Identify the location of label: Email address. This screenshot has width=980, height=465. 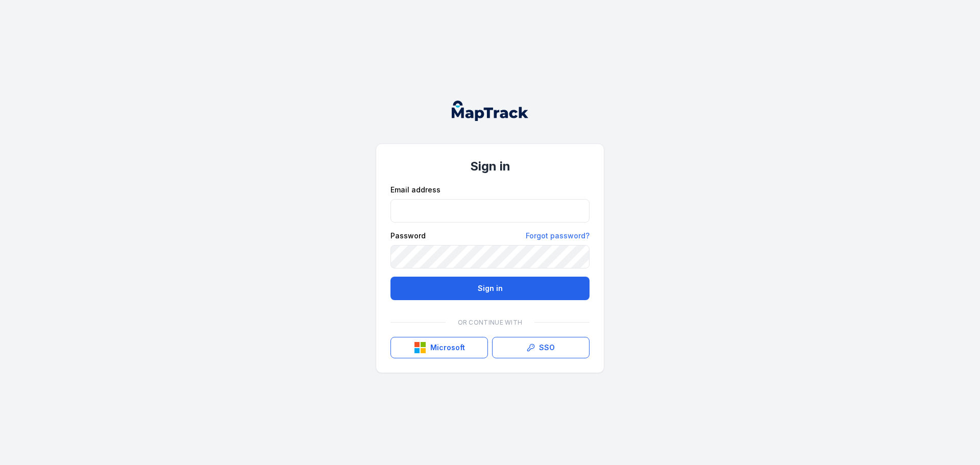
(416, 190).